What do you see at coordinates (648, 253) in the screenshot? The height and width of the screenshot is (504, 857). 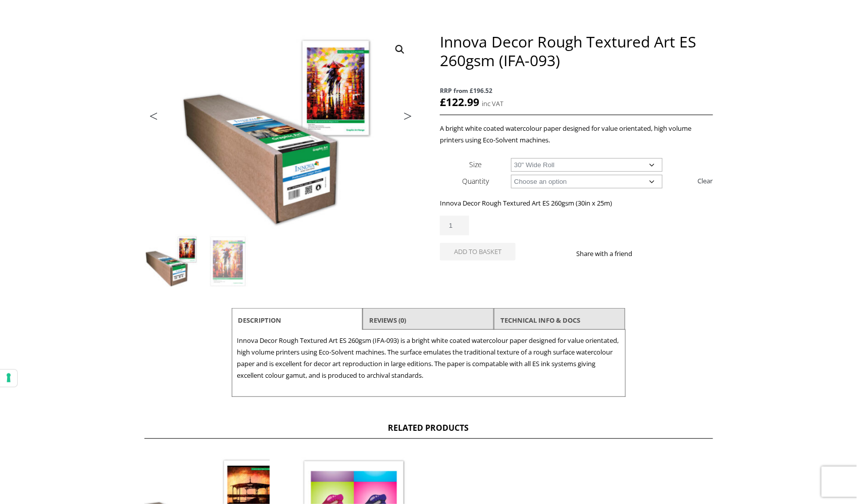 I see `img: facebook sharing button` at bounding box center [648, 253].